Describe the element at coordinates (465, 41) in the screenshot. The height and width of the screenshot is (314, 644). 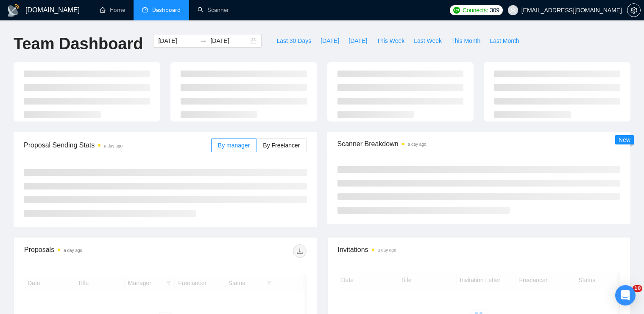
I see `span: This Month` at that location.